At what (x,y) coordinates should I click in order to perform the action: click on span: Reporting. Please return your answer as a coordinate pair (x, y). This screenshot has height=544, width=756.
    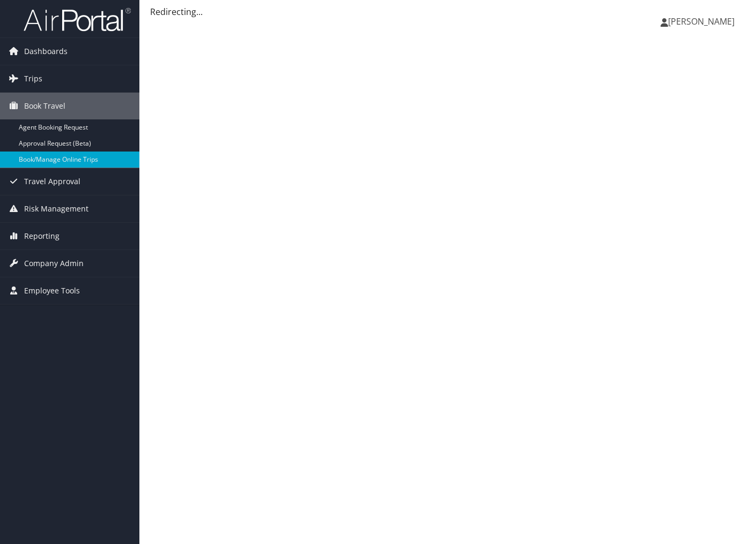
    Looking at the image, I should click on (41, 237).